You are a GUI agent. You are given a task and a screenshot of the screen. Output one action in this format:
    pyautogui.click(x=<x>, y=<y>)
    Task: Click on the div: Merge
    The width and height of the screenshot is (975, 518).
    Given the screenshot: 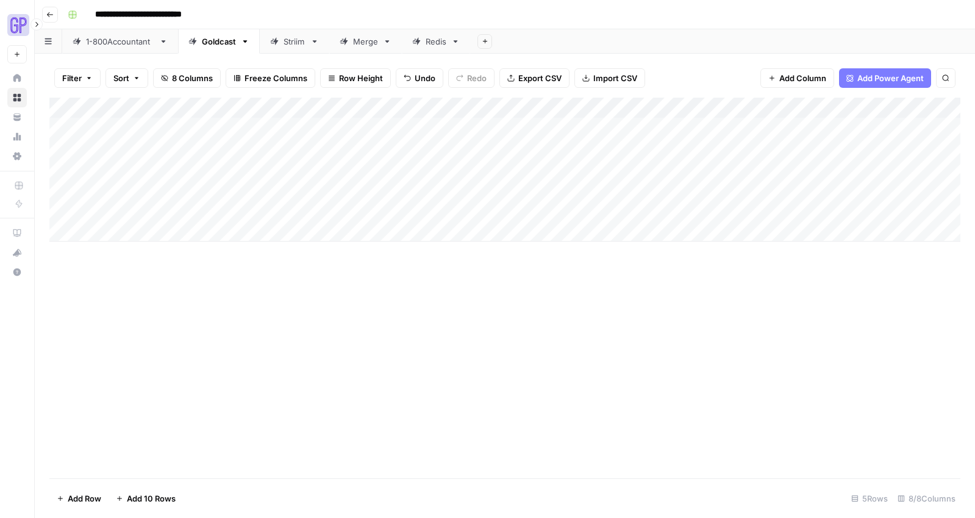 What is the action you would take?
    pyautogui.click(x=365, y=41)
    